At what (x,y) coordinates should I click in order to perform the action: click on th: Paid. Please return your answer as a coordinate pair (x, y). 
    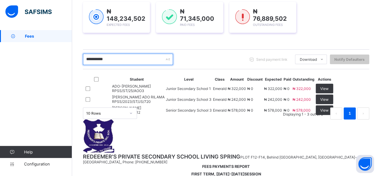
    Looking at the image, I should click on (287, 79).